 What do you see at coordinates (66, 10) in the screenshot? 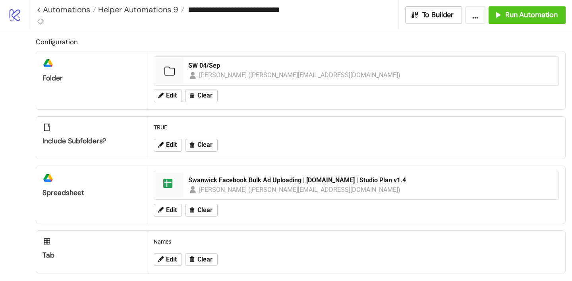
I see `a: < Automations` at bounding box center [66, 10].